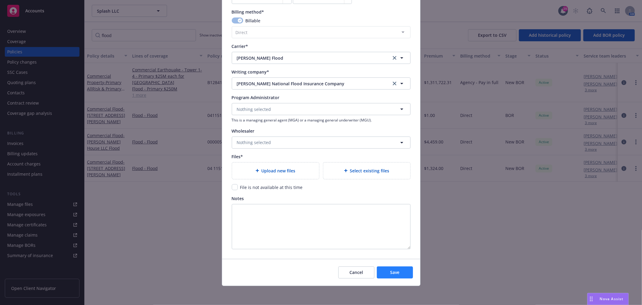 Image resolution: width=642 pixels, height=305 pixels. What do you see at coordinates (279, 170) in the screenshot?
I see `span: Upload new files` at bounding box center [279, 170].